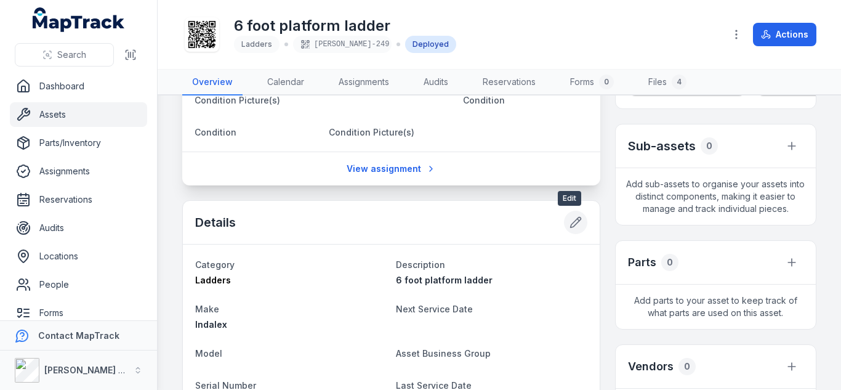  What do you see at coordinates (215, 222) in the screenshot?
I see `h2: Details` at bounding box center [215, 222].